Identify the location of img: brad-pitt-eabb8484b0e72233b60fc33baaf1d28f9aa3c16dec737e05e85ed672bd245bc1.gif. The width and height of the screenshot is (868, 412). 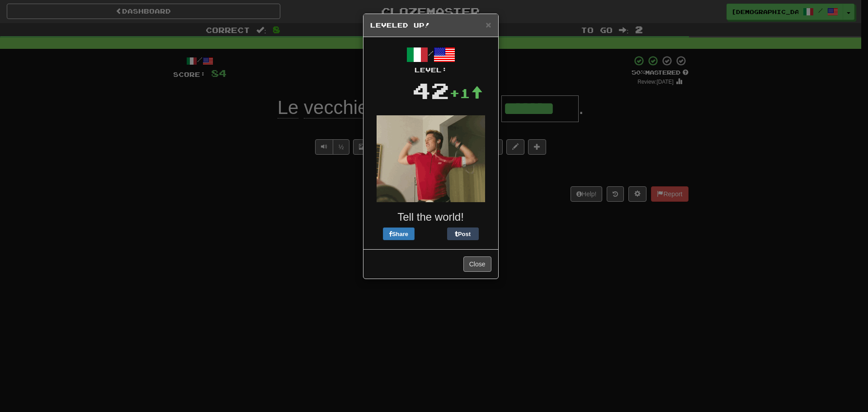
(431, 159).